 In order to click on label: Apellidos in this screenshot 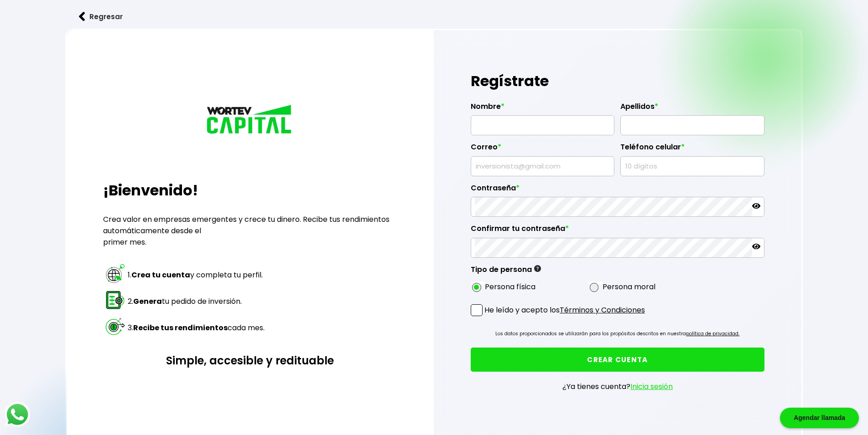, I will do `click(692, 109)`.